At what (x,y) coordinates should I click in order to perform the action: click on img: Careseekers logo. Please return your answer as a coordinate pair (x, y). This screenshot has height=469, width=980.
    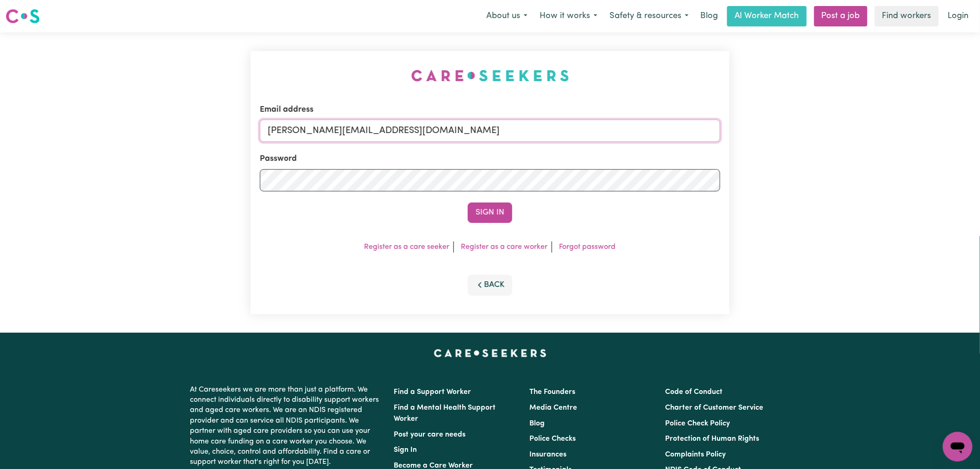
    Looking at the image, I should click on (22, 17).